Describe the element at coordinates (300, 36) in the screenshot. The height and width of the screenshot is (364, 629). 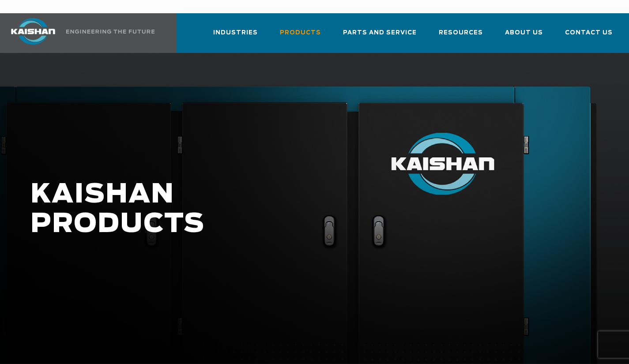
I see `a: Products` at that location.